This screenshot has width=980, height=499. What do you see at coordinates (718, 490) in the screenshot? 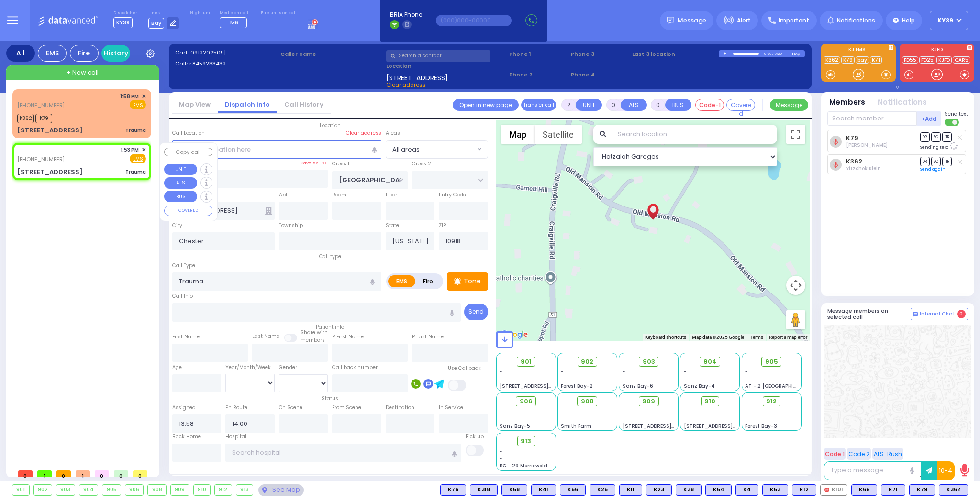
I see `div: K54` at bounding box center [718, 490].